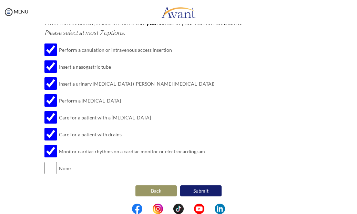  I want to click on td: Monitor cardiac rhythms on a cardiac monitor or electrocardiogram, so click(136, 151).